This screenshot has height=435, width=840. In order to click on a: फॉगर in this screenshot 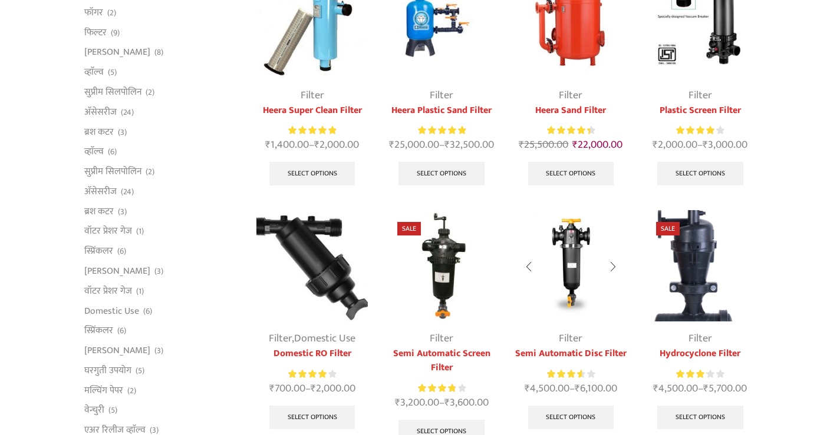, I will do `click(94, 12)`.